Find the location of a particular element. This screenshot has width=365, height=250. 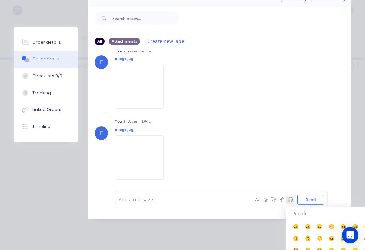

button: Linked Orders is located at coordinates (46, 110).